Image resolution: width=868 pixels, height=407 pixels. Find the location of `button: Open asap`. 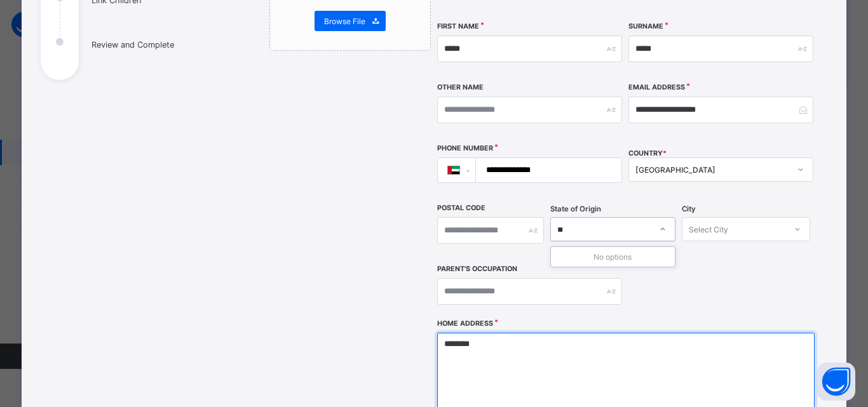

button: Open asap is located at coordinates (836, 382).